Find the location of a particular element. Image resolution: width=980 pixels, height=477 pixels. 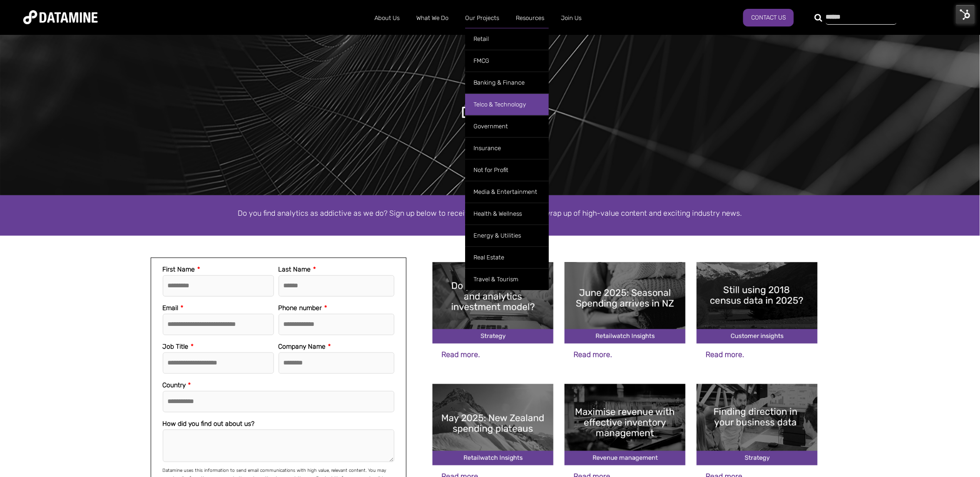

span: Country is located at coordinates (174, 385).